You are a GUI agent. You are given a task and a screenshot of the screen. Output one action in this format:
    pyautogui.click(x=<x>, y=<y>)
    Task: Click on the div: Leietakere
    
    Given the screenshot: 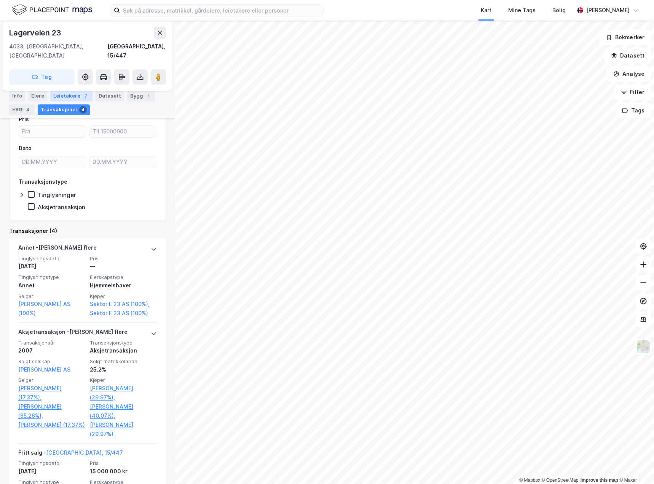 What is the action you would take?
    pyautogui.click(x=71, y=96)
    